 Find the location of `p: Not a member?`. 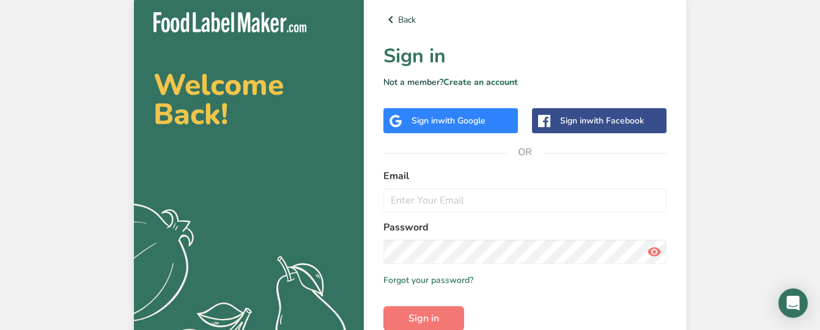

p: Not a member? is located at coordinates (524, 82).